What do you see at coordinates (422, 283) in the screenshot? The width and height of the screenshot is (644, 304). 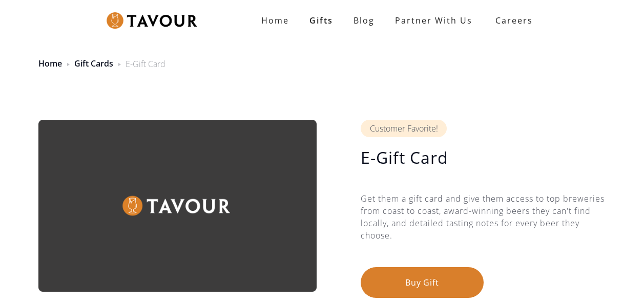 I see `button: Buy Gift` at bounding box center [422, 283].